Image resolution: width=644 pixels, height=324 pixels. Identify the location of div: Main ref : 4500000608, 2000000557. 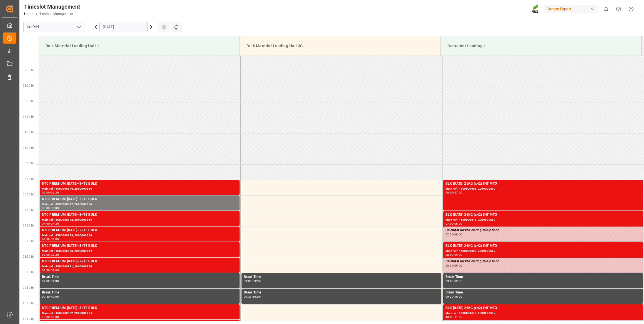
(544, 188).